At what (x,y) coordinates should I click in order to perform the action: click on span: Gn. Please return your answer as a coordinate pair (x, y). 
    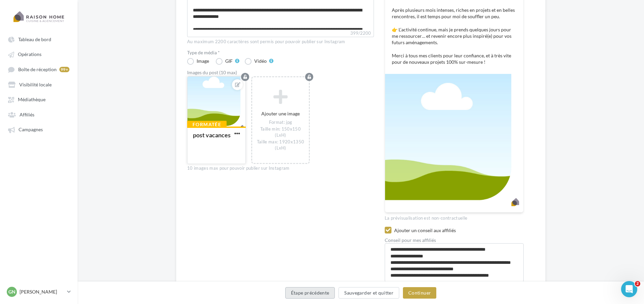
    Looking at the image, I should click on (12, 291).